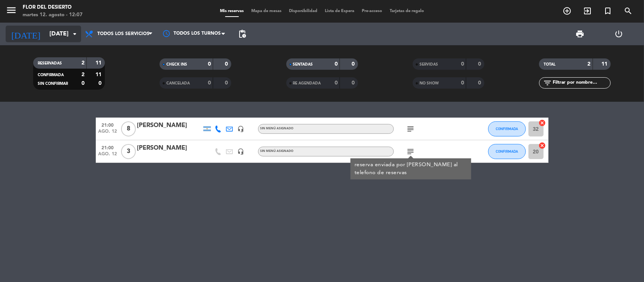  I want to click on span: RE AGENDADA, so click(307, 84).